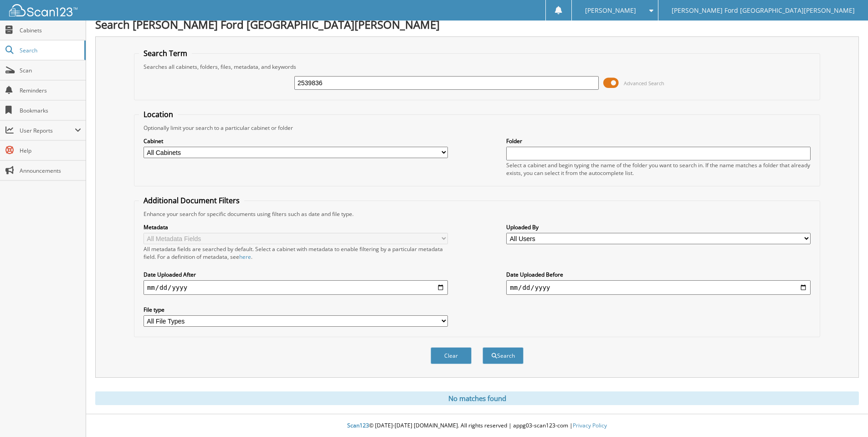 The width and height of the screenshot is (868, 437). What do you see at coordinates (245, 256) in the screenshot?
I see `a: here` at bounding box center [245, 256].